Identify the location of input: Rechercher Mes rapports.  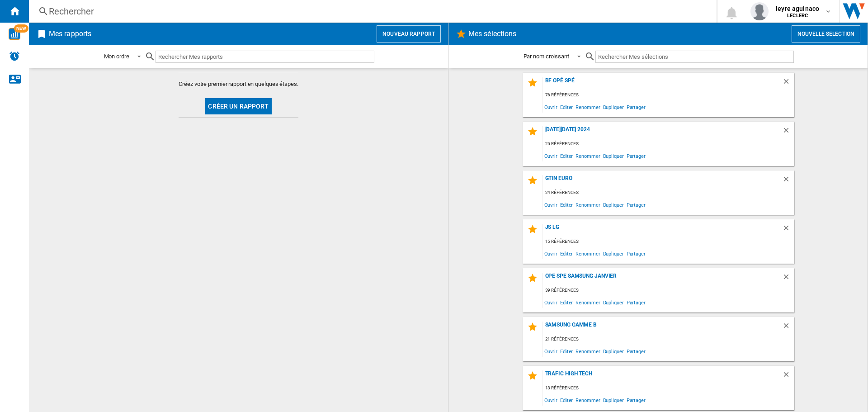
(265, 57).